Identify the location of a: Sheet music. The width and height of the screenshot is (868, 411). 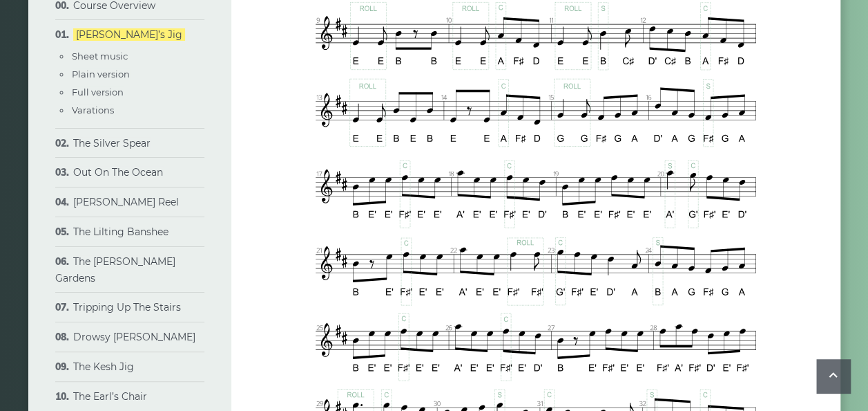
(99, 56).